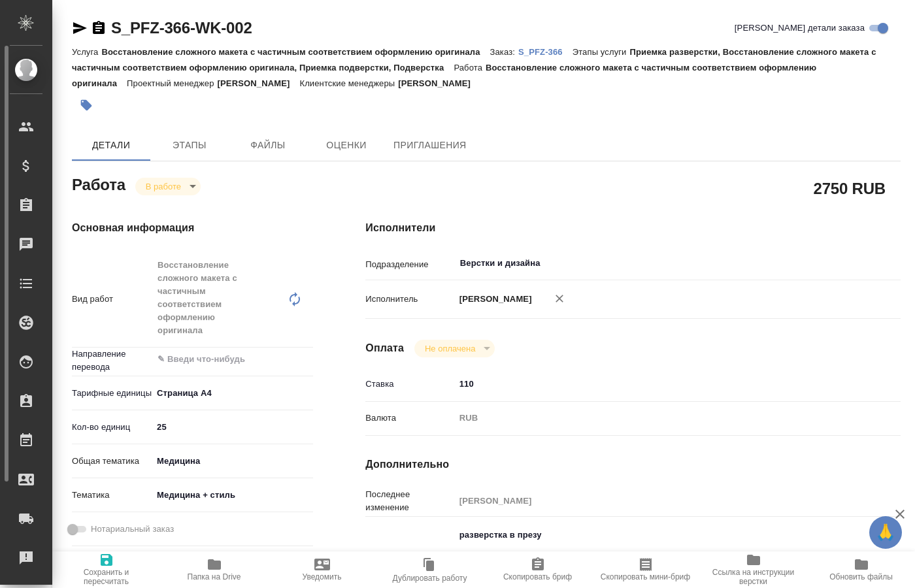 This screenshot has height=588, width=915. Describe the element at coordinates (656, 500) in the screenshot. I see `input: Пустое поле` at that location.